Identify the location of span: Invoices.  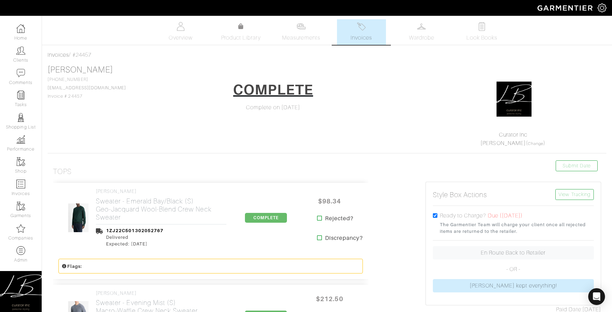
(361, 38).